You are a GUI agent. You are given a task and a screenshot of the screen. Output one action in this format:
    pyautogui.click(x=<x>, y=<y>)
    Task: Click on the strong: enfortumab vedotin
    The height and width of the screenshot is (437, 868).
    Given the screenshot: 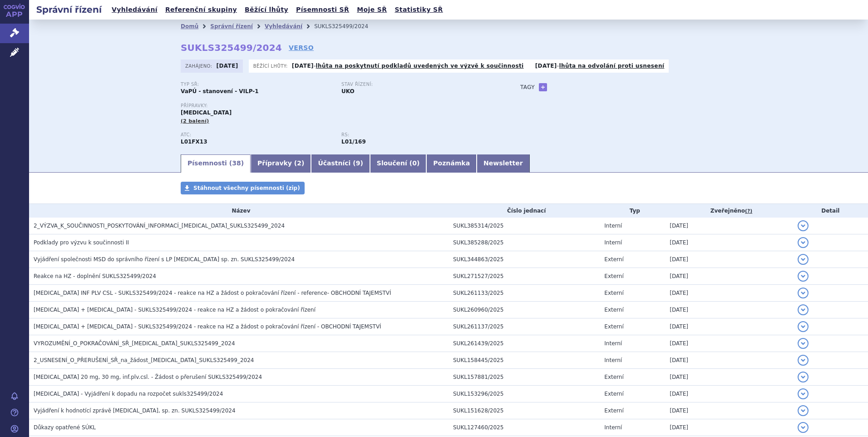 What is the action you would take?
    pyautogui.click(x=354, y=141)
    